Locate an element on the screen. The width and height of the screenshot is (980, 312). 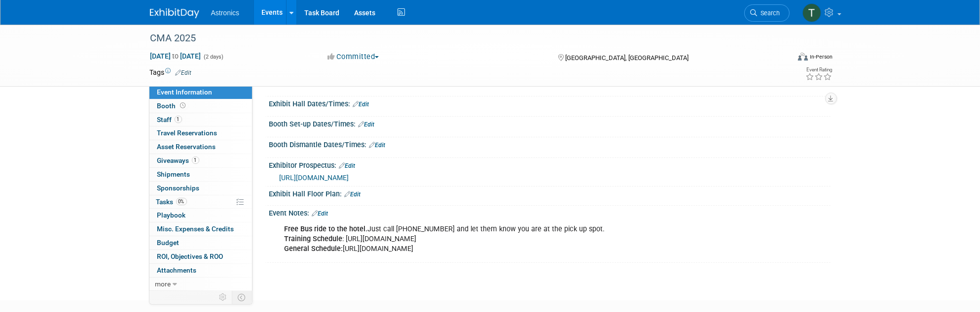
a: Asset Reservations is located at coordinates (201, 147).